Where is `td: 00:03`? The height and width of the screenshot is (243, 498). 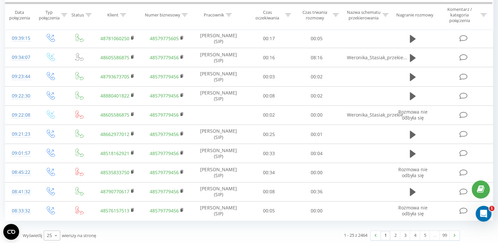
td: 00:03 is located at coordinates (269, 77).